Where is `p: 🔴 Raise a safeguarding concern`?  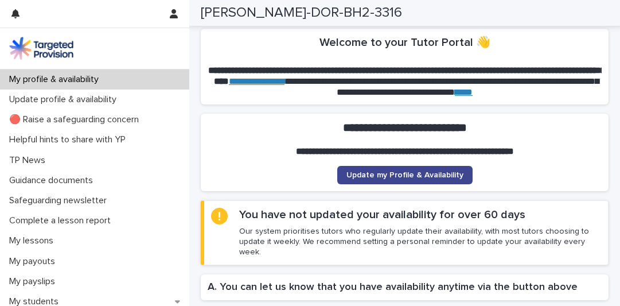
p: 🔴 Raise a safeguarding concern is located at coordinates (76, 119).